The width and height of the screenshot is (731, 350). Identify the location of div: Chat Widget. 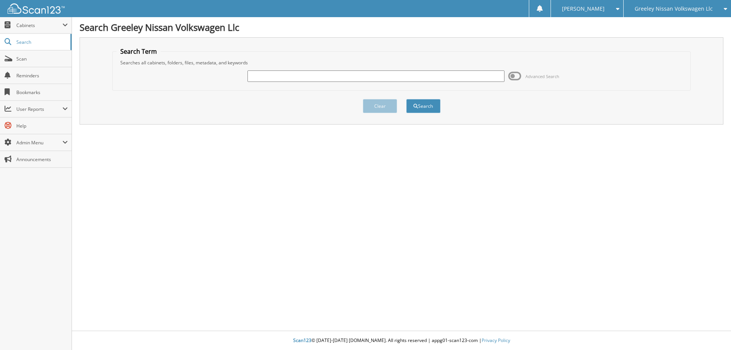
(712, 331).